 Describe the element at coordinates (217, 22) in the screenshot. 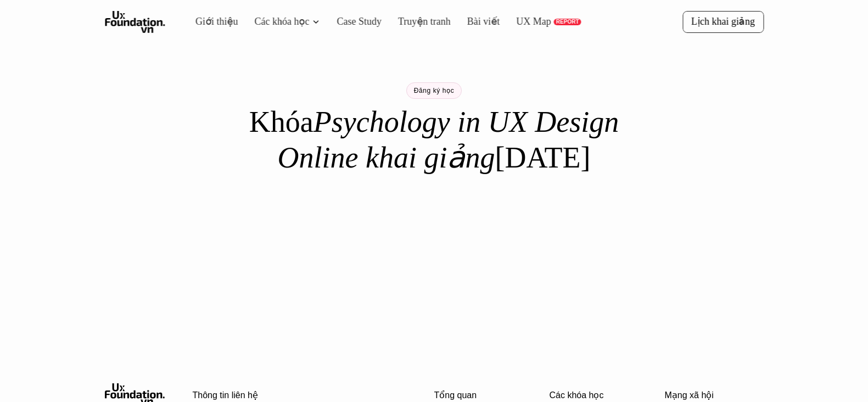

I see `a: Giới thiệu` at that location.